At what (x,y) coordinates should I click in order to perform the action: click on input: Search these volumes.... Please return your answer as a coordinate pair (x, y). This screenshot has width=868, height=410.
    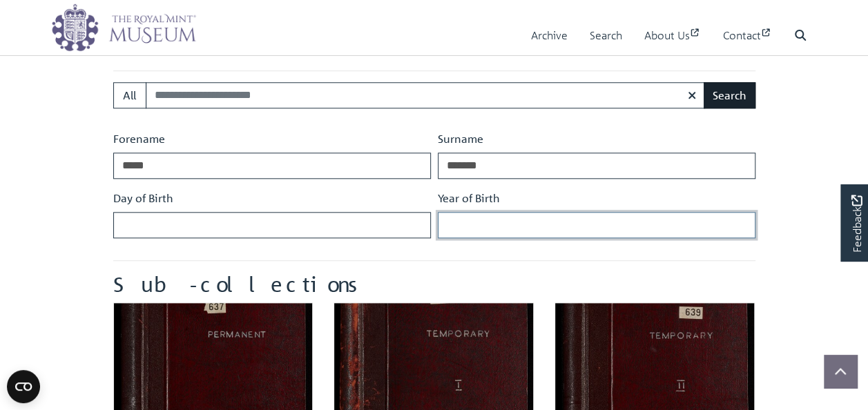
    Looking at the image, I should click on (425, 95).